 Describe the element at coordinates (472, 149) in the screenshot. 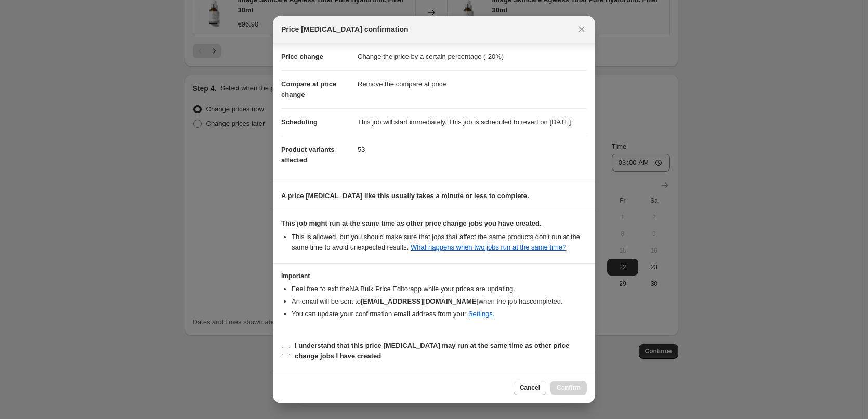

I see `dd: 53` at that location.